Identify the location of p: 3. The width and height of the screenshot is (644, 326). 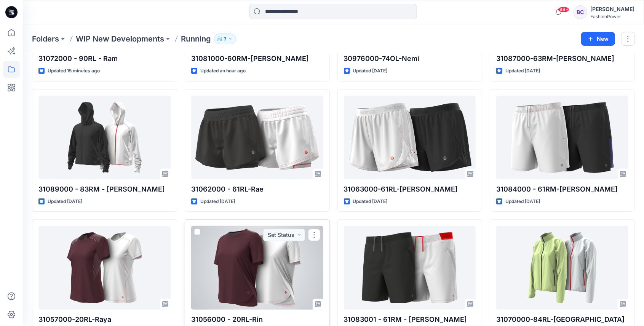
(225, 39).